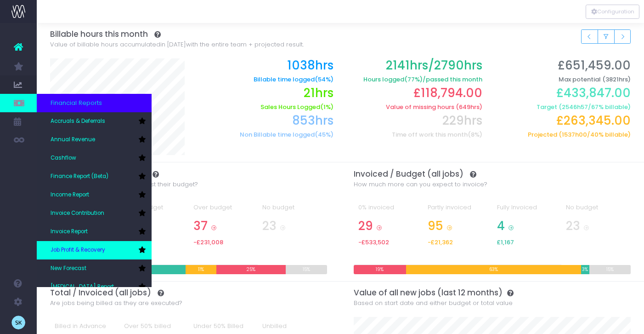 The height and width of the screenshot is (334, 644). What do you see at coordinates (79, 177) in the screenshot?
I see `span: Finance Report (Beta)` at bounding box center [79, 177].